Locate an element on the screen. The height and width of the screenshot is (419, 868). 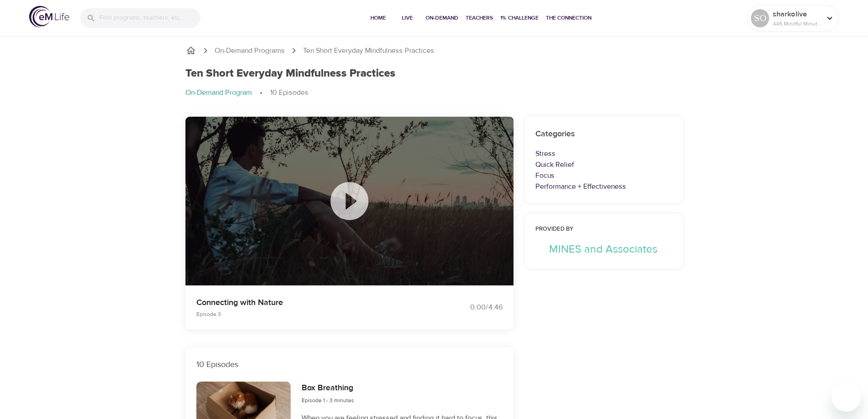
div: SO is located at coordinates (760, 18).